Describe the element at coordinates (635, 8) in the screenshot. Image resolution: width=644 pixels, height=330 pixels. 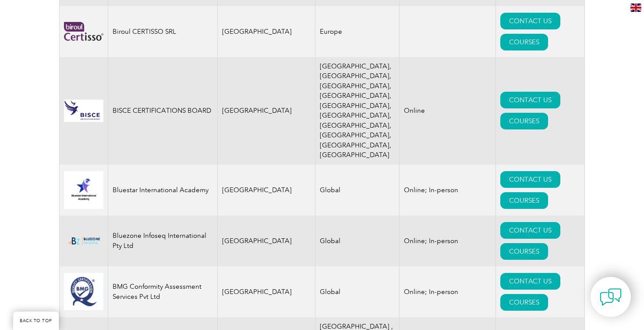
I see `img: en` at that location.